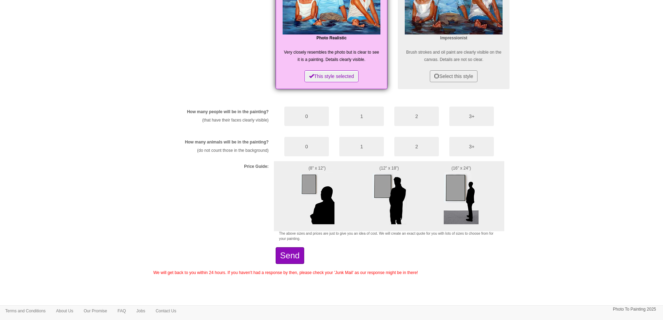  I want to click on a: About Us, so click(64, 311).